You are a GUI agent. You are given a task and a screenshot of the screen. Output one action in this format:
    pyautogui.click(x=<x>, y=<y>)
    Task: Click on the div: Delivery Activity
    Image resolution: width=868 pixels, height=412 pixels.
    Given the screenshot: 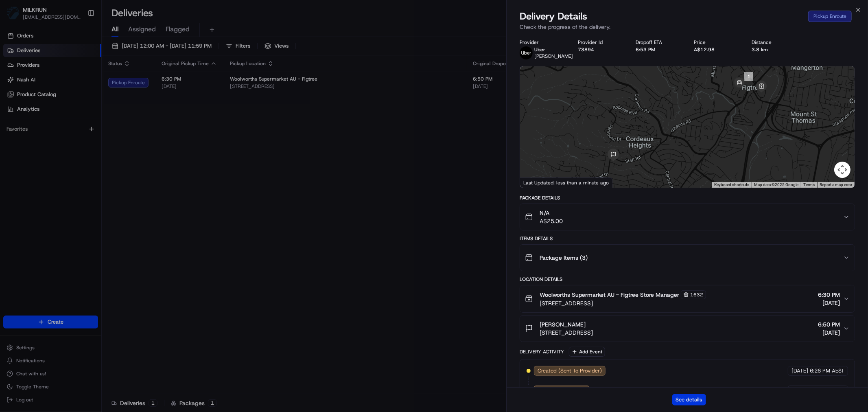 What is the action you would take?
    pyautogui.click(x=541, y=352)
    